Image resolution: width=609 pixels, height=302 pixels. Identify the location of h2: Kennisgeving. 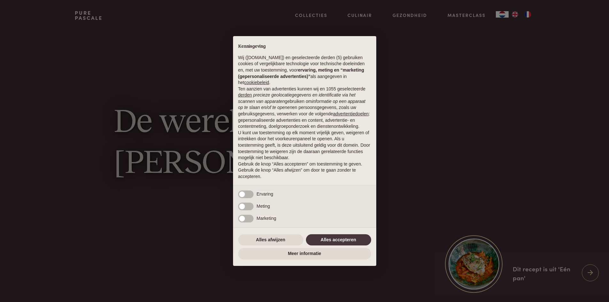
(305, 47).